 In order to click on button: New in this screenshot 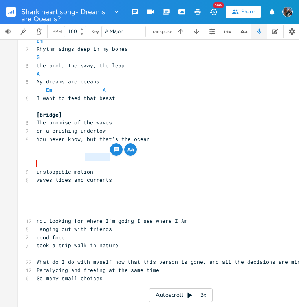, I will do `click(214, 12)`.